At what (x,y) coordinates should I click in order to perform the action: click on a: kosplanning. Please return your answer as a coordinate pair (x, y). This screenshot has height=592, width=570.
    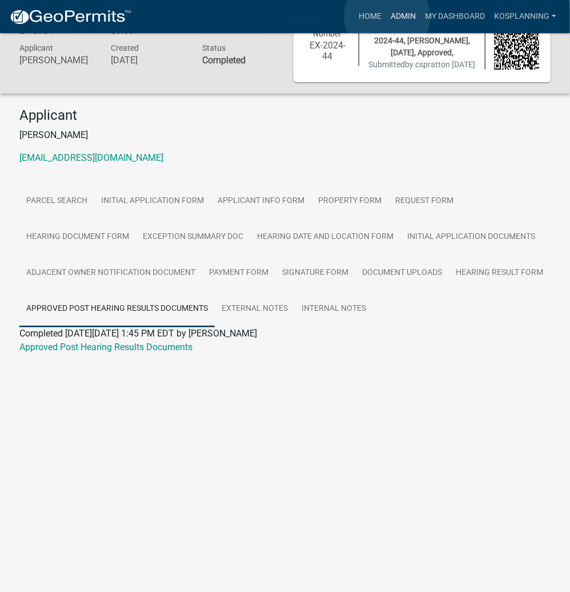
    Looking at the image, I should click on (524, 17).